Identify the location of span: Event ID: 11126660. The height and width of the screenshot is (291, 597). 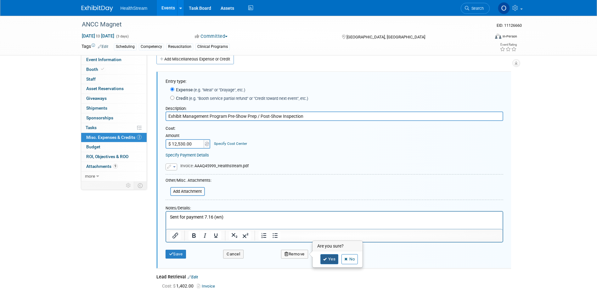
(509, 25).